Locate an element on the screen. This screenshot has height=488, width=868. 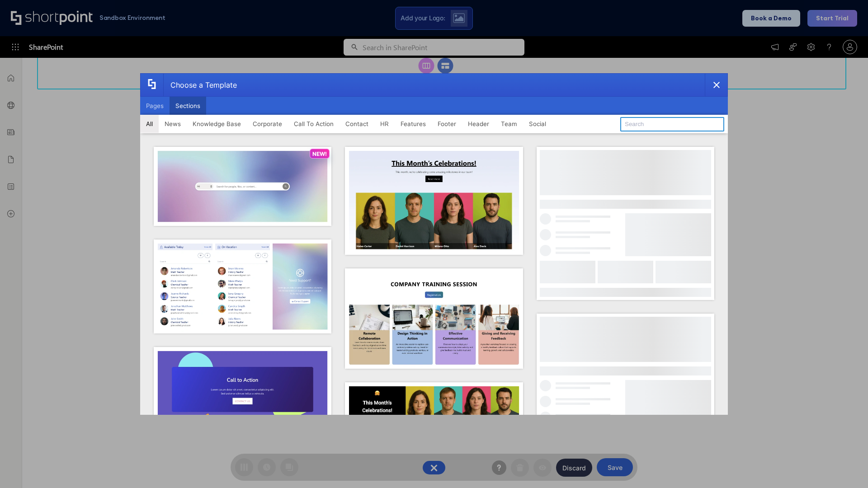
button: News is located at coordinates (173, 123).